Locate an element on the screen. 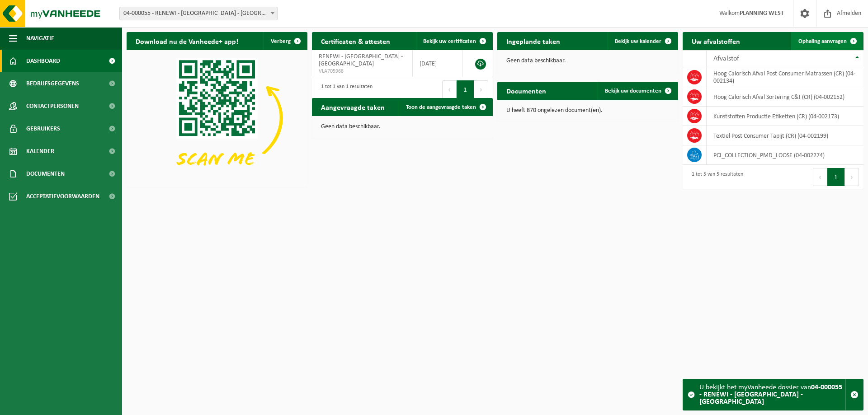 The height and width of the screenshot is (415, 868). span: Verberg is located at coordinates (281, 41).